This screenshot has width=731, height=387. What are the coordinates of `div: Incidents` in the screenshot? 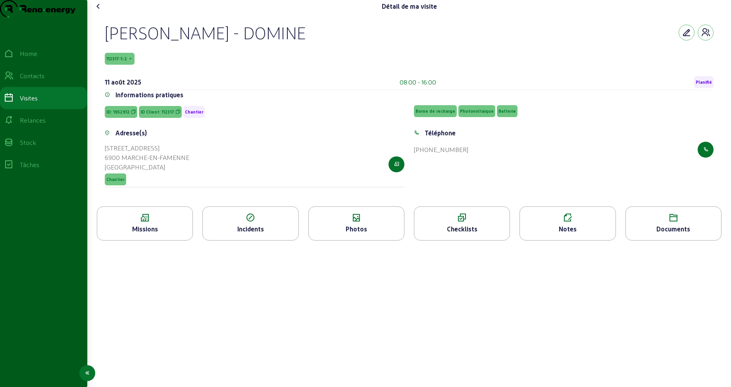 It's located at (251, 229).